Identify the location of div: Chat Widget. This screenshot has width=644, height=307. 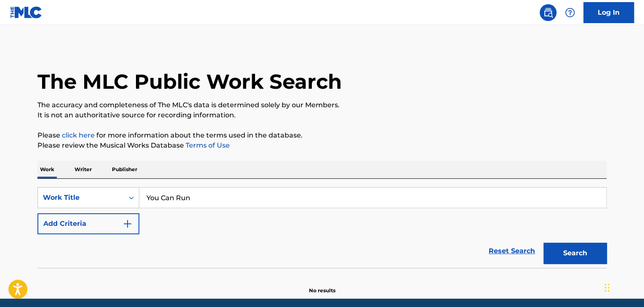
(623, 287).